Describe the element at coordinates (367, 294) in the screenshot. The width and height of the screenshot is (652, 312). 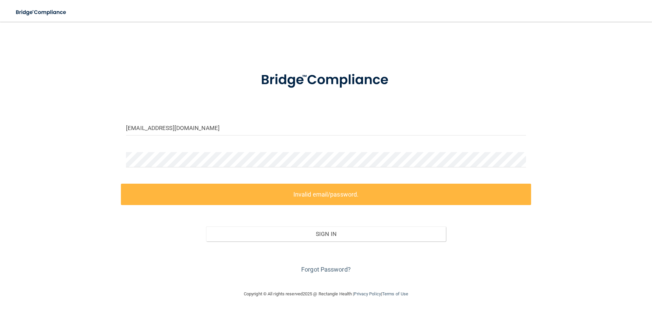
I see `a: Privacy Policy` at that location.